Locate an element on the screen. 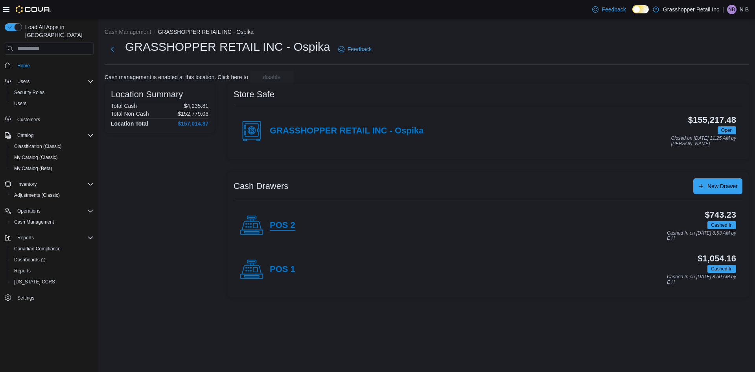  p: $152,779.06 is located at coordinates (193, 114).